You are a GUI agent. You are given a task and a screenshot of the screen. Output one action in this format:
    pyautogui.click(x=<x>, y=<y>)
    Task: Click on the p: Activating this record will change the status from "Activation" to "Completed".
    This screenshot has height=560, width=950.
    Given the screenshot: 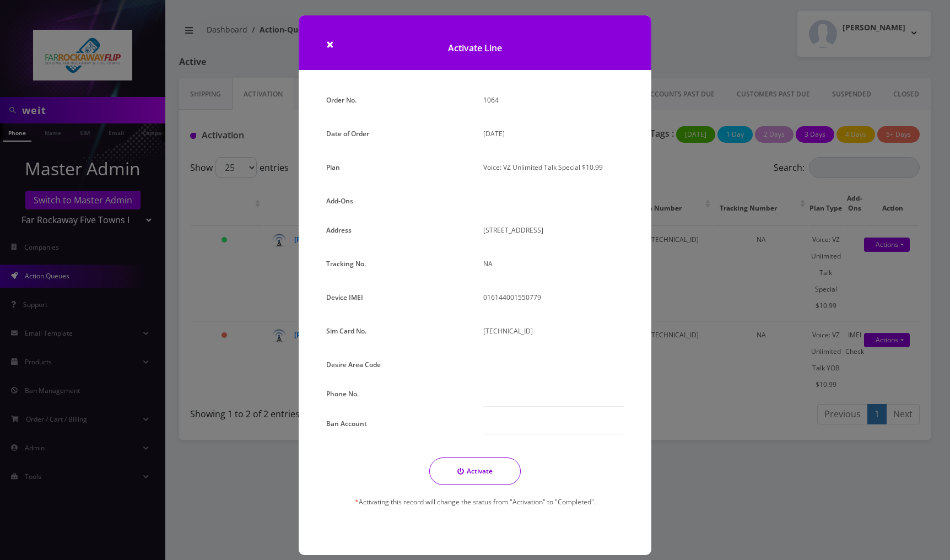 What is the action you would take?
    pyautogui.click(x=475, y=502)
    